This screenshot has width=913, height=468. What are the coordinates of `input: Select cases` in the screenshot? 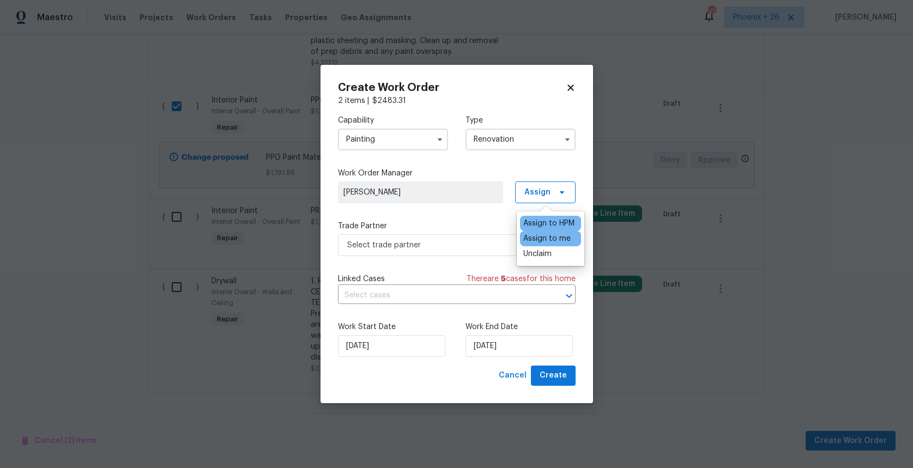 It's located at (442, 296).